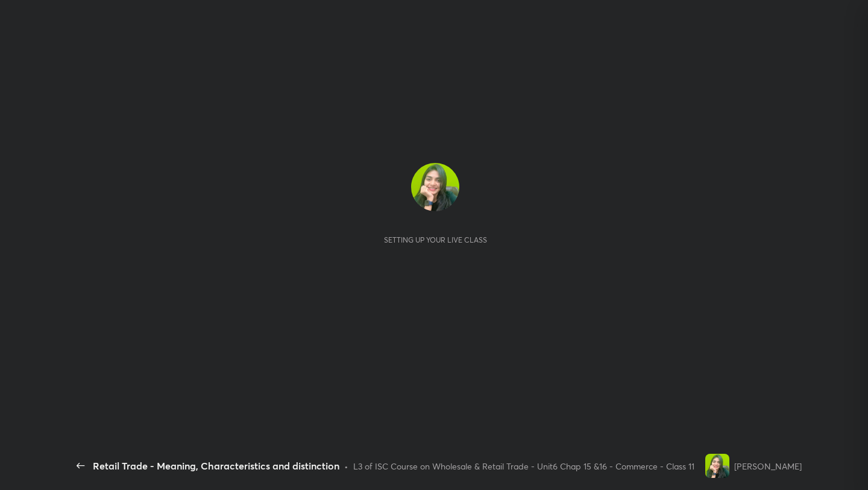 The image size is (868, 490). Describe the element at coordinates (216, 466) in the screenshot. I see `div: Retail Trade - Meaning, Characteristics and distinction` at that location.